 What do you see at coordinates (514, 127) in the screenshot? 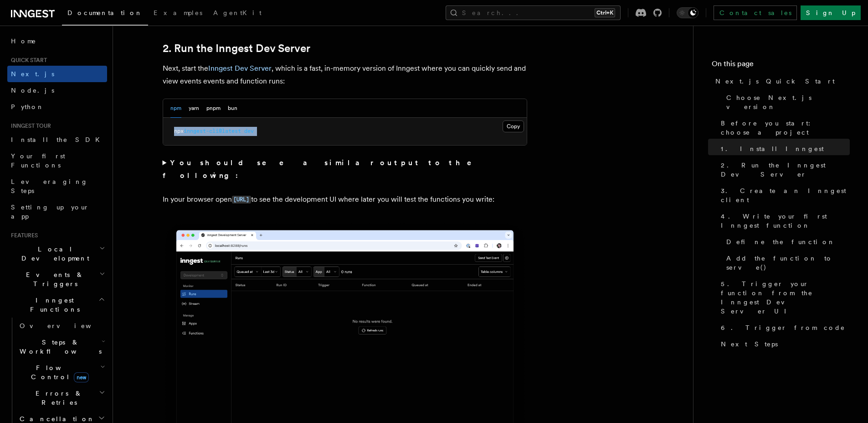
I see `button: Copy` at bounding box center [514, 127].